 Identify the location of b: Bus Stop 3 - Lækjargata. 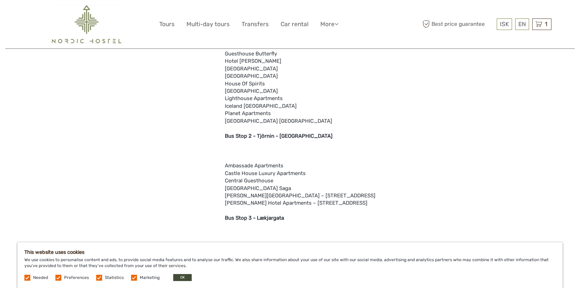
(254, 218).